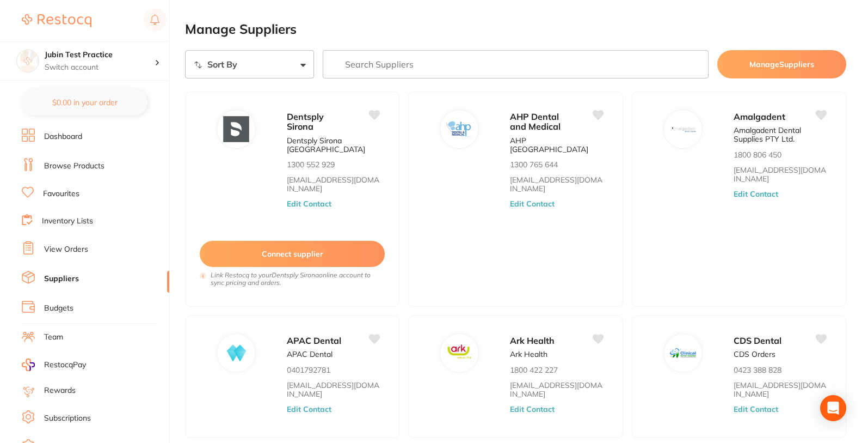  Describe the element at coordinates (68, 419) in the screenshot. I see `a: Subscriptions` at that location.